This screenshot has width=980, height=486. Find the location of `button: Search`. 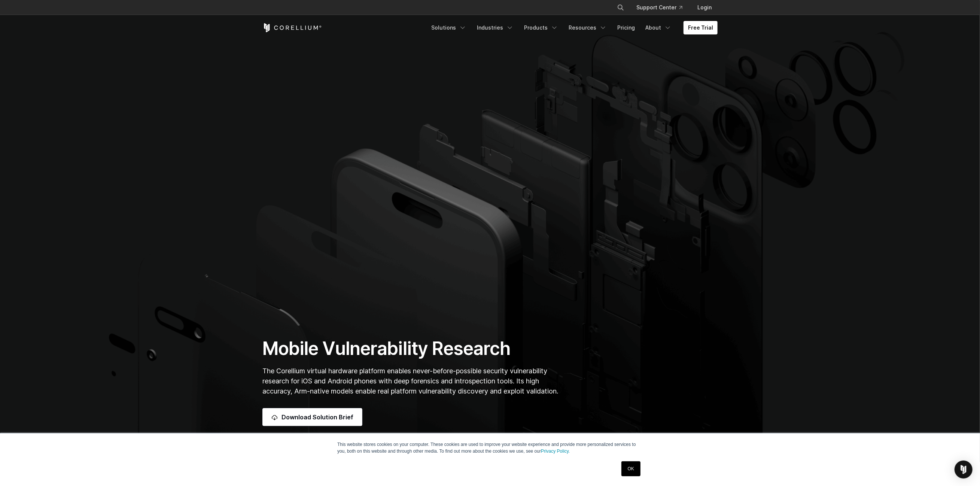

button: Search is located at coordinates (621, 7).